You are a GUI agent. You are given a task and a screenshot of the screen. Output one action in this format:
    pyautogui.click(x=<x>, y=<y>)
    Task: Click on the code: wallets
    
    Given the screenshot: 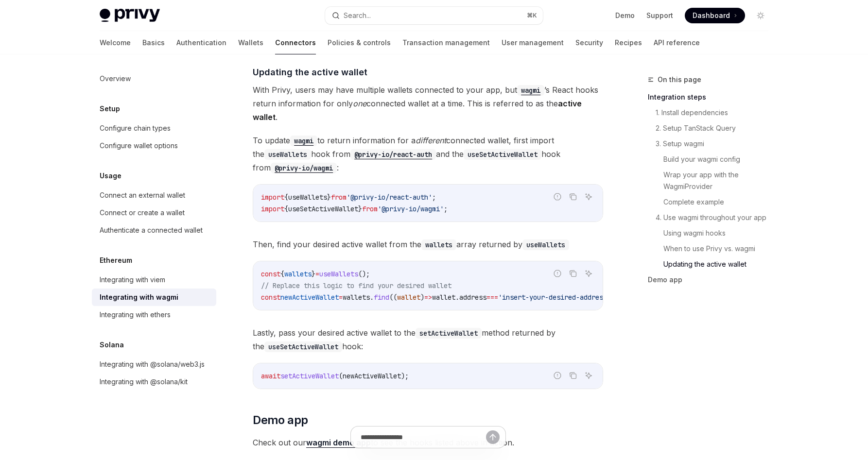 What is the action you would take?
    pyautogui.click(x=439, y=245)
    